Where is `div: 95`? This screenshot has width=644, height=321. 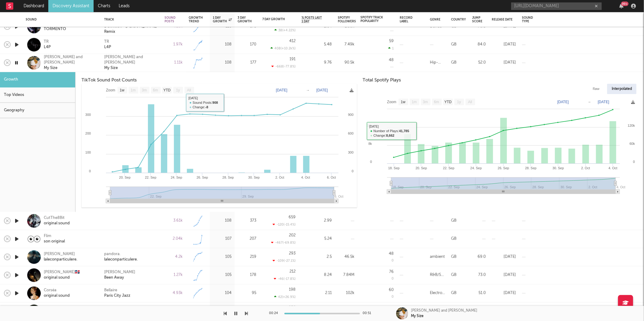 div: 95 is located at coordinates (247, 293).